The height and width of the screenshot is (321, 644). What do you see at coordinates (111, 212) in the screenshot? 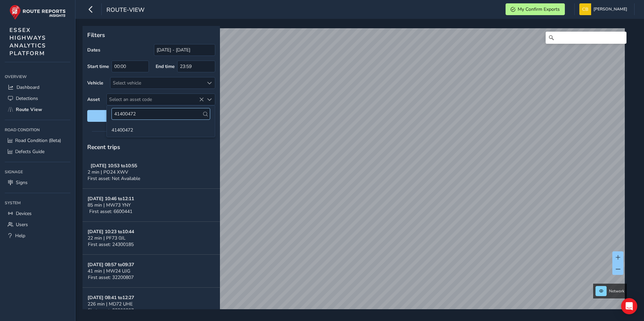
I see `span: First asset: 6600441` at bounding box center [111, 212].